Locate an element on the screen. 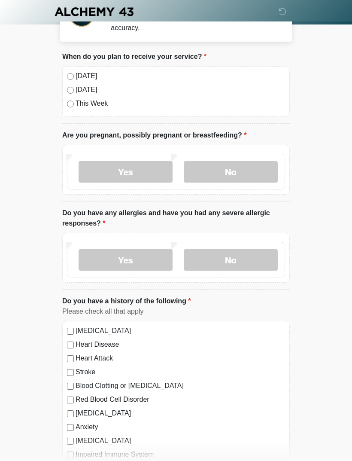 Image resolution: width=352 pixels, height=461 pixels. label: Red Blood Cell Disorder is located at coordinates (180, 400).